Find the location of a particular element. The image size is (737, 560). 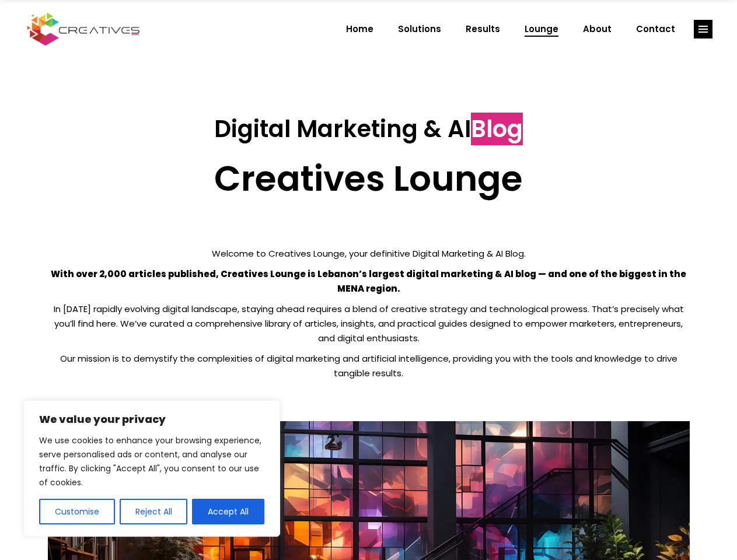

p: We use cookies to enhance your browsing experience, serve personalised ads or content, and analys... is located at coordinates (152, 462).